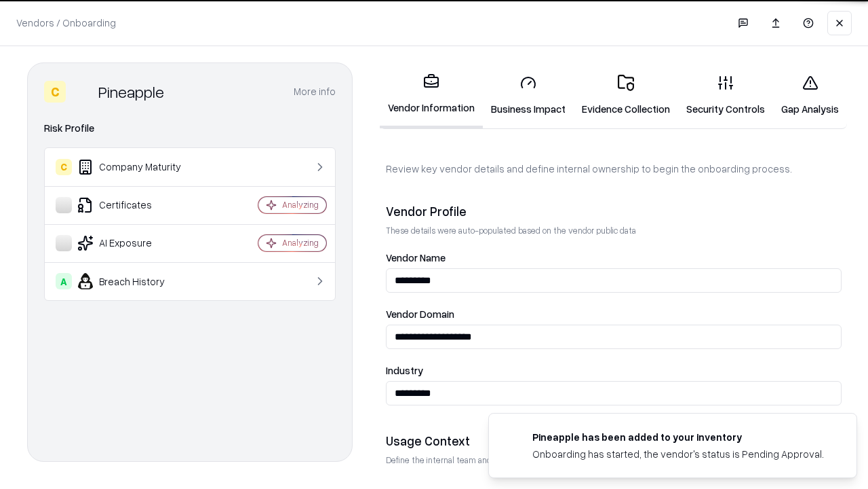 This screenshot has height=489, width=868. Describe the element at coordinates (137, 167) in the screenshot. I see `div: Company Maturity` at that location.